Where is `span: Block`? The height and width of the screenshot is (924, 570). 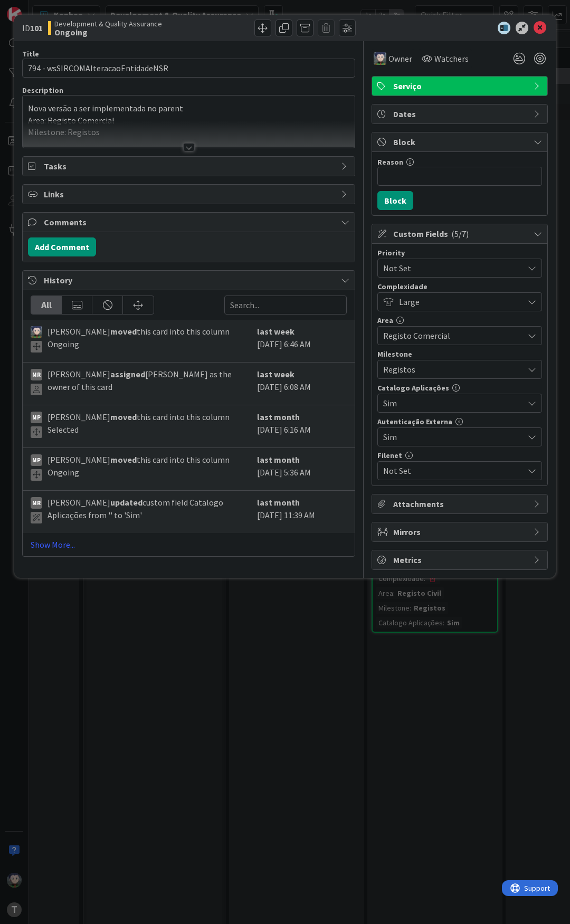
span: Block is located at coordinates (460, 142).